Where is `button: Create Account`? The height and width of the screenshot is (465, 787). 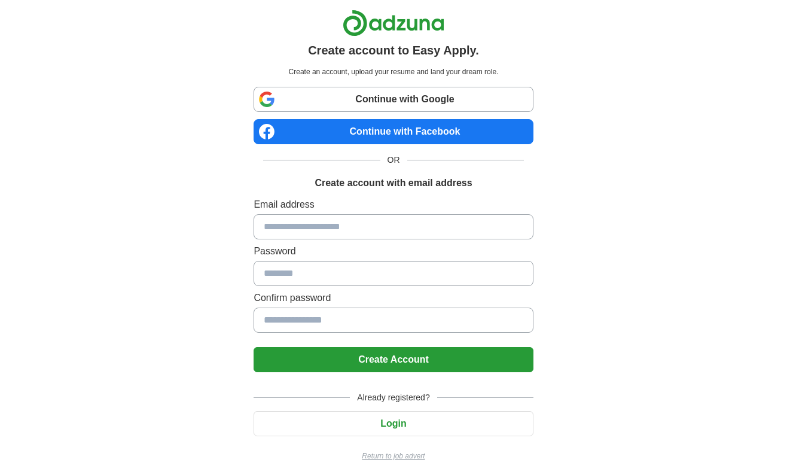 button: Create Account is located at coordinates (393, 360).